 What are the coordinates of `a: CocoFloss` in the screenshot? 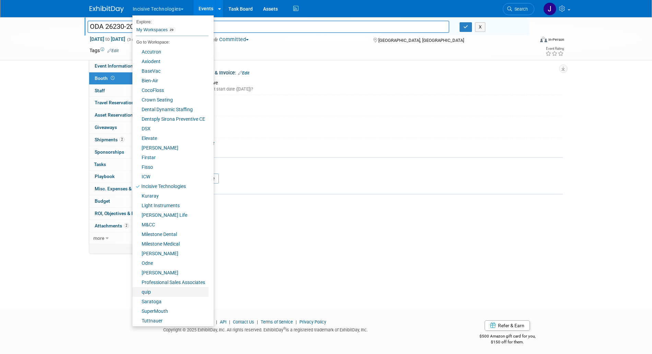 It's located at (170, 90).